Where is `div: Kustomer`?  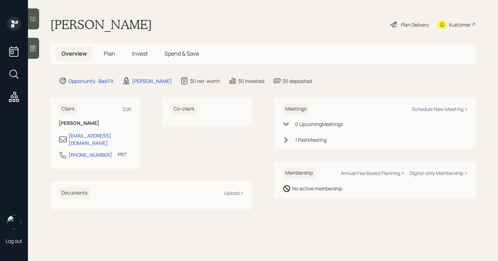
div: Kustomer is located at coordinates (460, 24).